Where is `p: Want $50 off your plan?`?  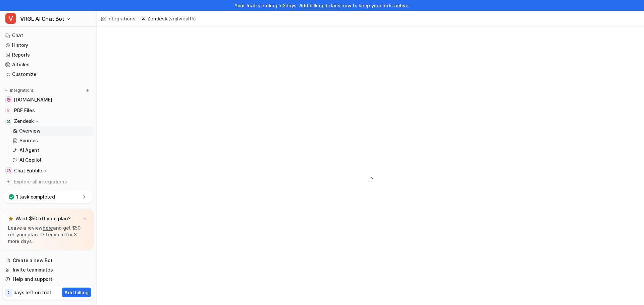 p: Want $50 off your plan? is located at coordinates (43, 219).